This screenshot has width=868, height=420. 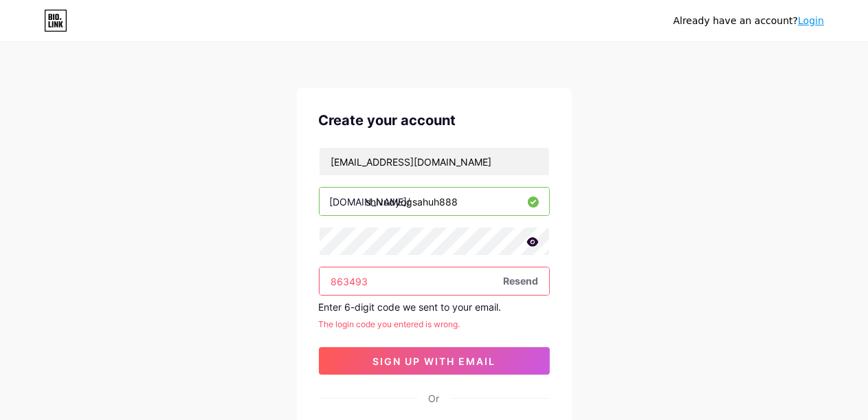 I want to click on button: sign up with email, so click(x=434, y=361).